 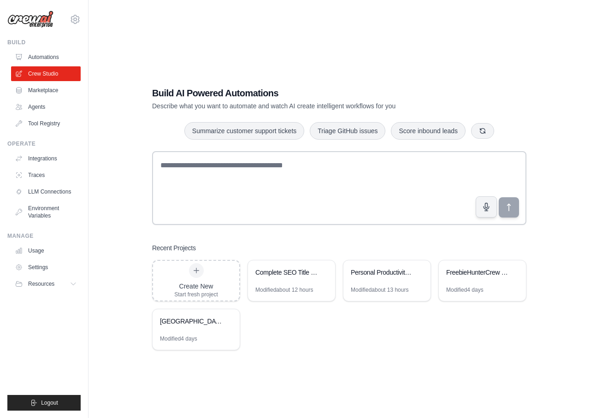 What do you see at coordinates (44, 403) in the screenshot?
I see `button: Logout` at bounding box center [44, 403].